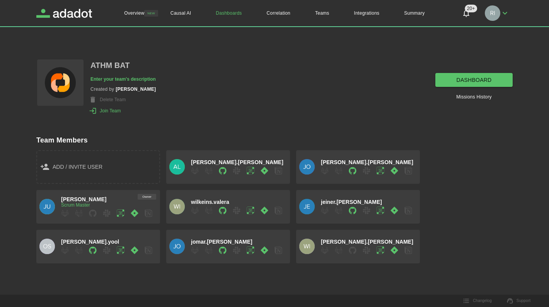  Describe the element at coordinates (177, 167) in the screenshot. I see `img: alejandro.boria` at that location.